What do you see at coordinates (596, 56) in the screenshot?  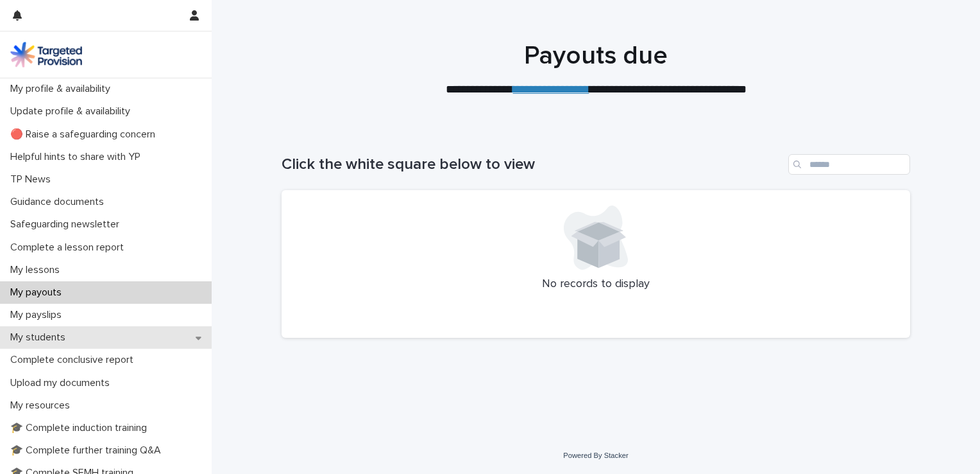 I see `h1: Payouts due` at bounding box center [596, 56].